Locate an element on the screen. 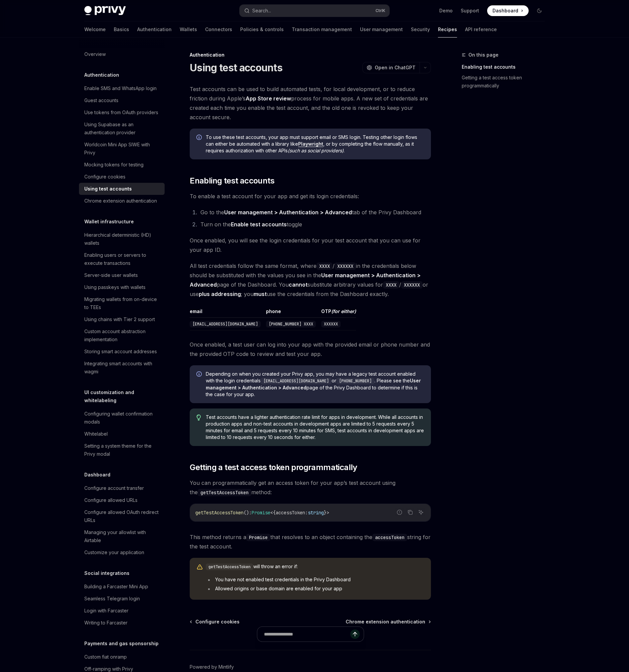 The image size is (629, 672). a: Use tokens from OAuth providers is located at coordinates (122, 112).